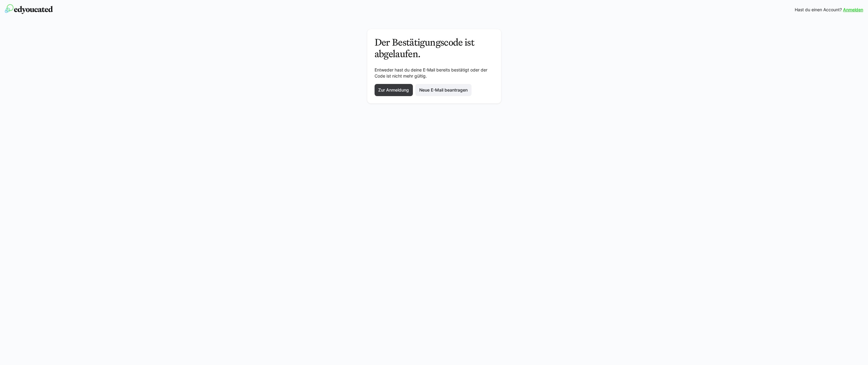 The image size is (868, 365). Describe the element at coordinates (818, 9) in the screenshot. I see `span: Hast du einen Account?` at that location.